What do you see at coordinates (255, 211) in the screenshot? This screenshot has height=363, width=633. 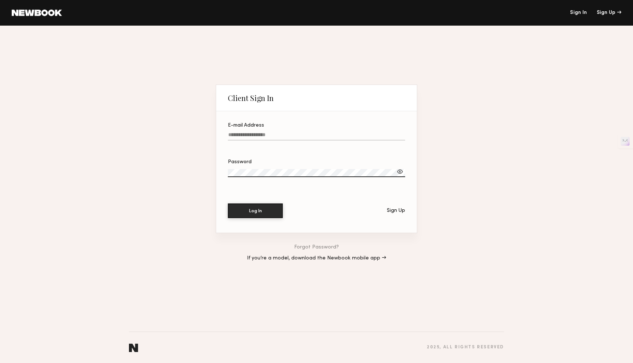 I see `button: Log In` at bounding box center [255, 211].